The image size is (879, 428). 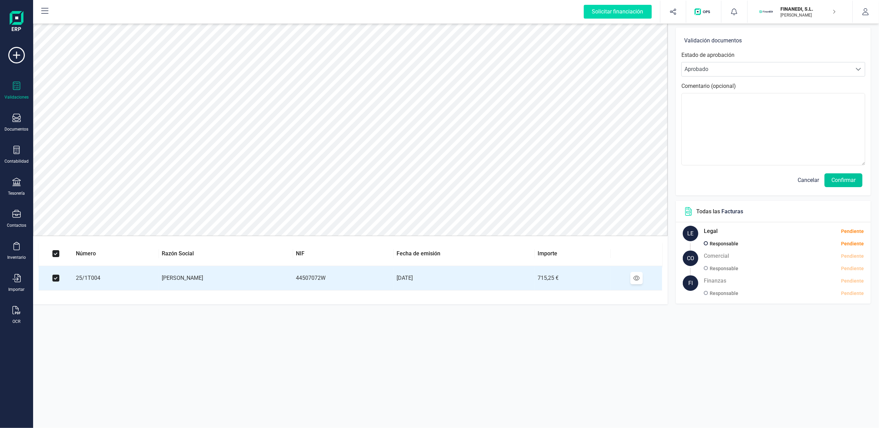 What do you see at coordinates (573, 278) in the screenshot?
I see `td: 715,25 €` at bounding box center [573, 278].